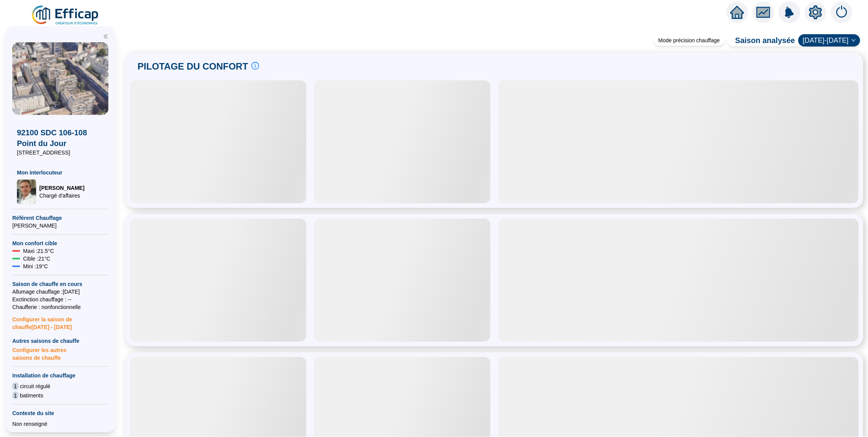 This screenshot has height=437, width=868. Describe the element at coordinates (61, 172) in the screenshot. I see `span: Mon interlocuteur` at that location.